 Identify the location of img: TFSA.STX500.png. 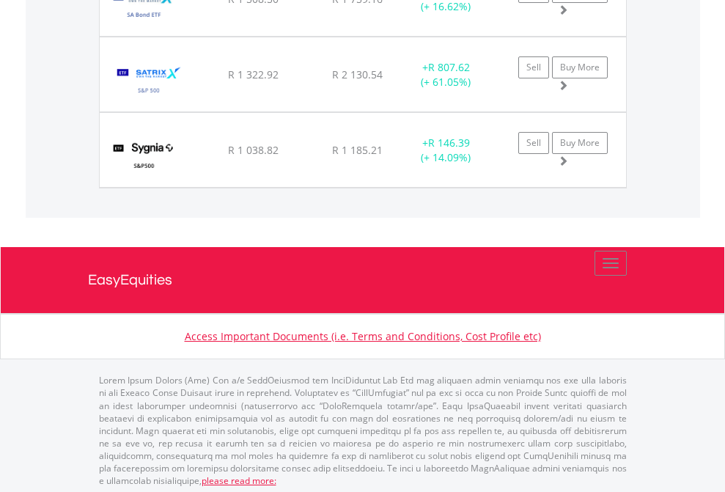
(149, 81).